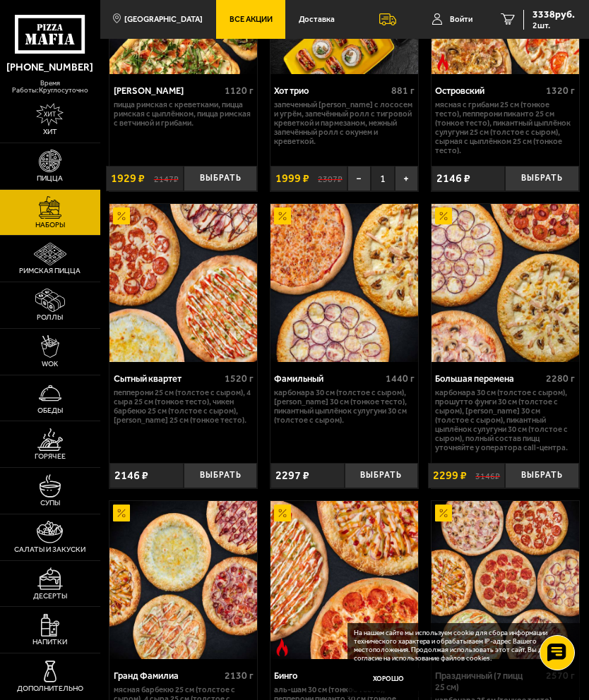  I want to click on span: Десерты, so click(50, 596).